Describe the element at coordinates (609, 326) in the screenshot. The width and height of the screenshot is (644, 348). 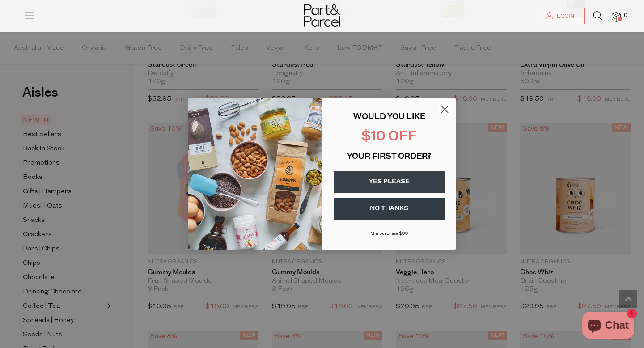
I see `inbox-online-store-chat: Shopify online store chat` at that location.